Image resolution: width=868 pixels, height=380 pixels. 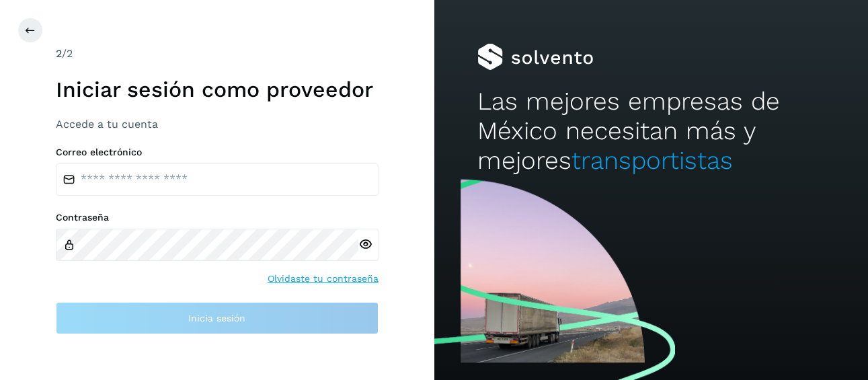 What do you see at coordinates (323, 278) in the screenshot?
I see `a: Olvidaste tu contraseña` at bounding box center [323, 278].